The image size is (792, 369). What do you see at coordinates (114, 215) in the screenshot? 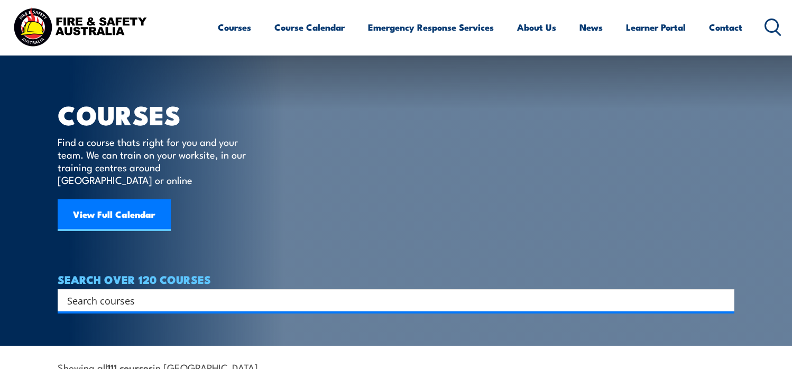
I see `a: View Full Calendar` at bounding box center [114, 215].